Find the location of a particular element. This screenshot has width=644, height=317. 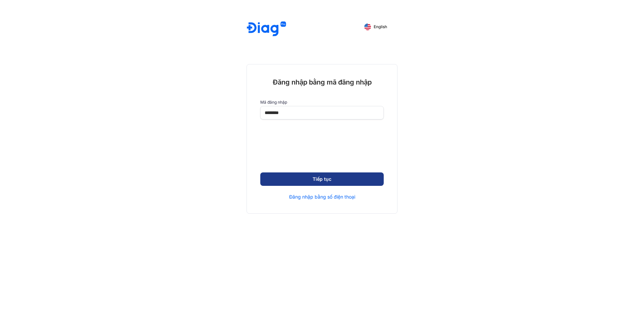

img: English is located at coordinates (367, 27).